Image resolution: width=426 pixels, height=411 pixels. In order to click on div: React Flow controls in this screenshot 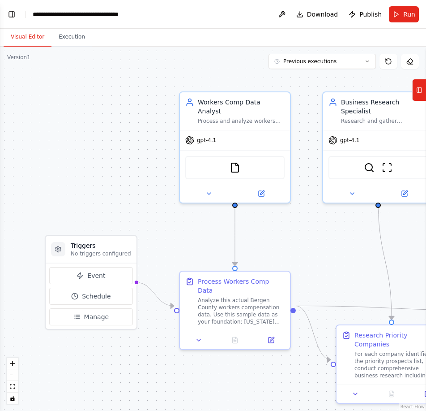, I will do `click(13, 381)`.